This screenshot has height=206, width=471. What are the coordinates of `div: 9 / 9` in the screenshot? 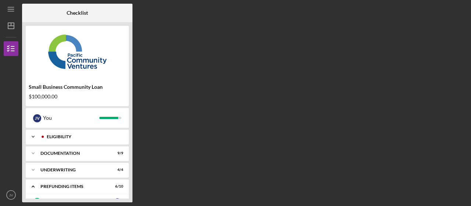 It's located at (117, 153).